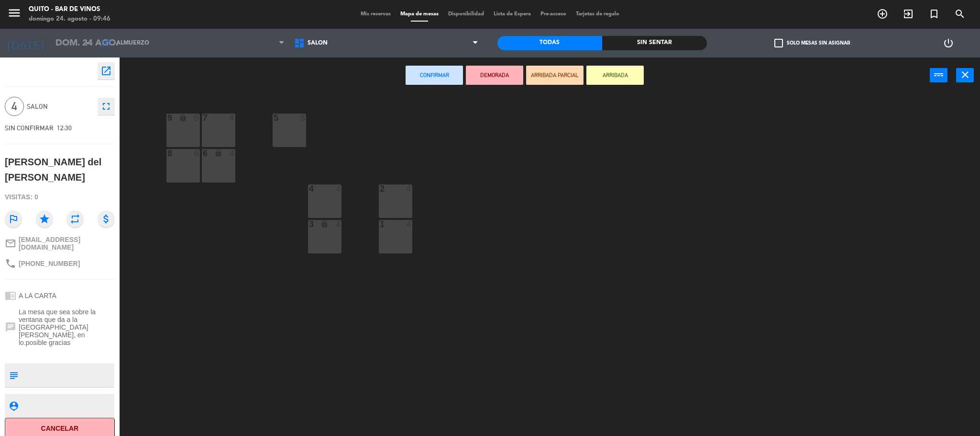 The image size is (980, 436). What do you see at coordinates (14, 14) in the screenshot?
I see `button: menu` at bounding box center [14, 14].